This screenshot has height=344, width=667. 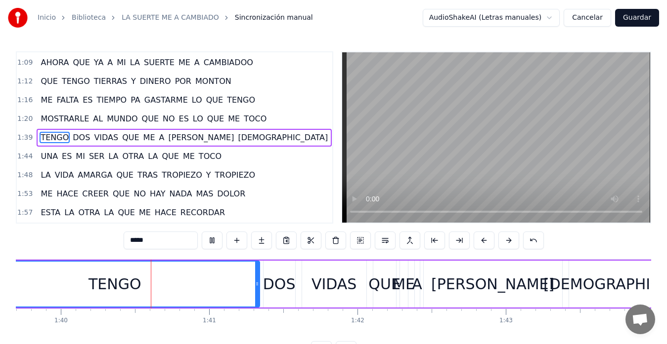 I want to click on span: NADA, so click(x=180, y=194).